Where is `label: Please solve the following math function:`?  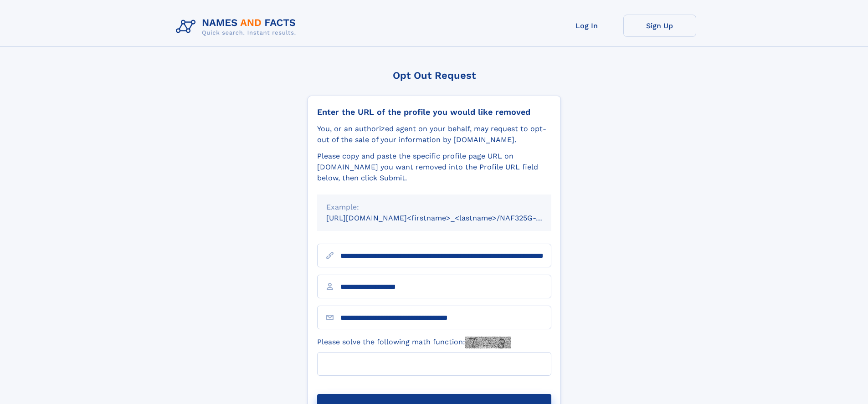 label: Please solve the following math function: is located at coordinates (414, 343).